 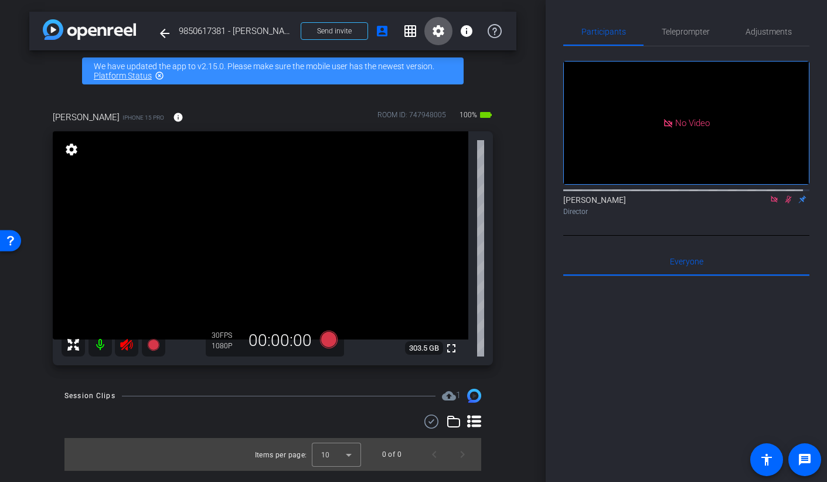 I want to click on mat-icon: cloud_upload, so click(x=449, y=396).